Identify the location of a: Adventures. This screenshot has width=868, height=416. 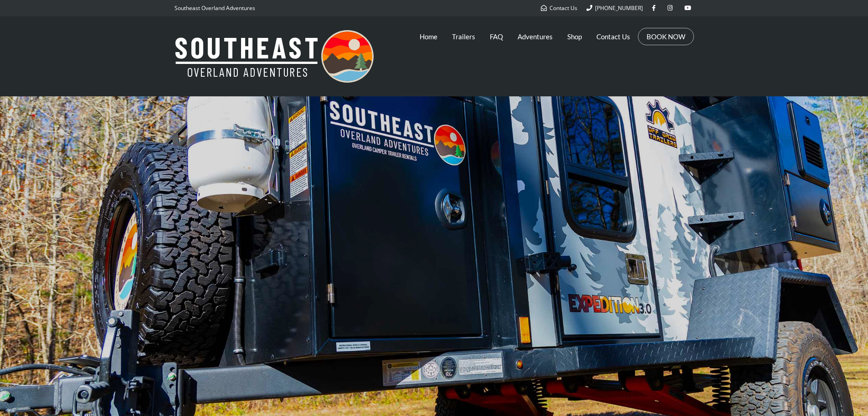
(536, 36).